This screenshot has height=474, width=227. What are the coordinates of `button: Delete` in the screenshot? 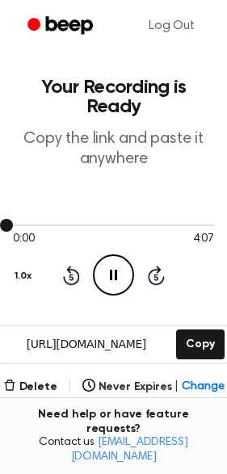 It's located at (30, 387).